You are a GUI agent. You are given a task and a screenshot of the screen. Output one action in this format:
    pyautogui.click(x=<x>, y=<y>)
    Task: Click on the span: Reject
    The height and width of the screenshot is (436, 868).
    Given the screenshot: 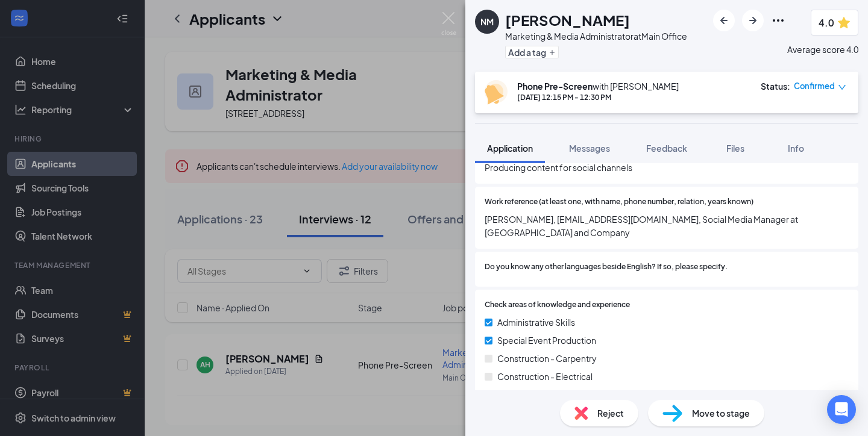 What is the action you would take?
    pyautogui.click(x=611, y=413)
    